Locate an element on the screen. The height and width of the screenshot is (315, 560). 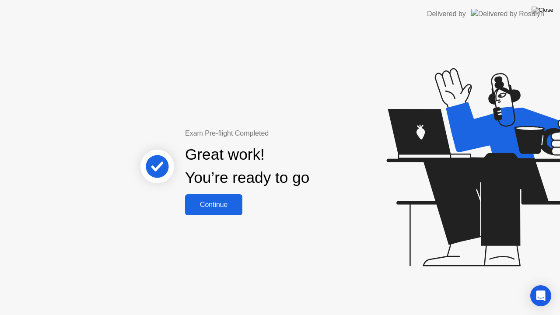
div: Continue is located at coordinates (214, 205).